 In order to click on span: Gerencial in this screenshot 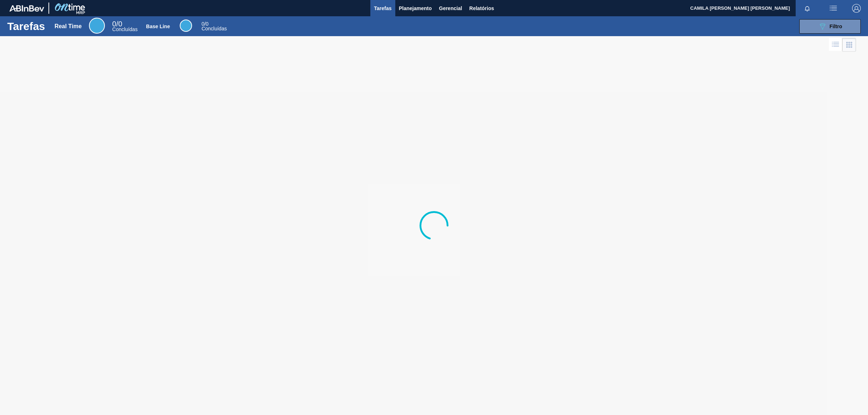, I will do `click(451, 9)`.